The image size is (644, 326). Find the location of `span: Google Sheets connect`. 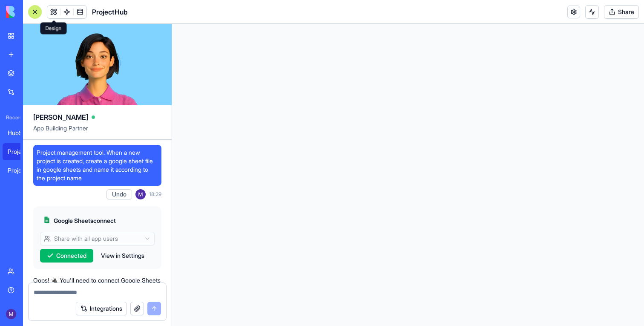

span: Google Sheets connect is located at coordinates (85, 221).